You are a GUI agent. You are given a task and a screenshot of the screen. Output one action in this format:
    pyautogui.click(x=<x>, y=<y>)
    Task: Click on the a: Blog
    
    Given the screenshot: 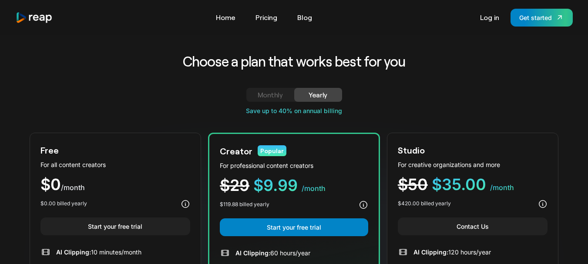 What is the action you would take?
    pyautogui.click(x=305, y=17)
    